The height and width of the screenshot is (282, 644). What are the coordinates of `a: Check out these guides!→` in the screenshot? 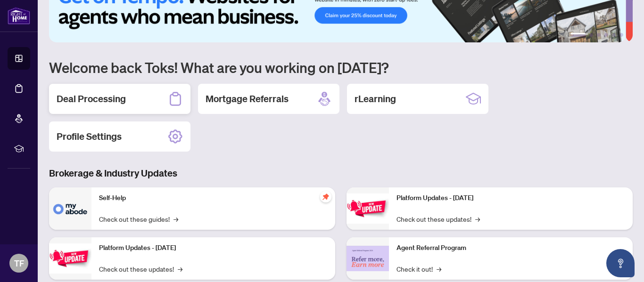 It's located at (139, 219).